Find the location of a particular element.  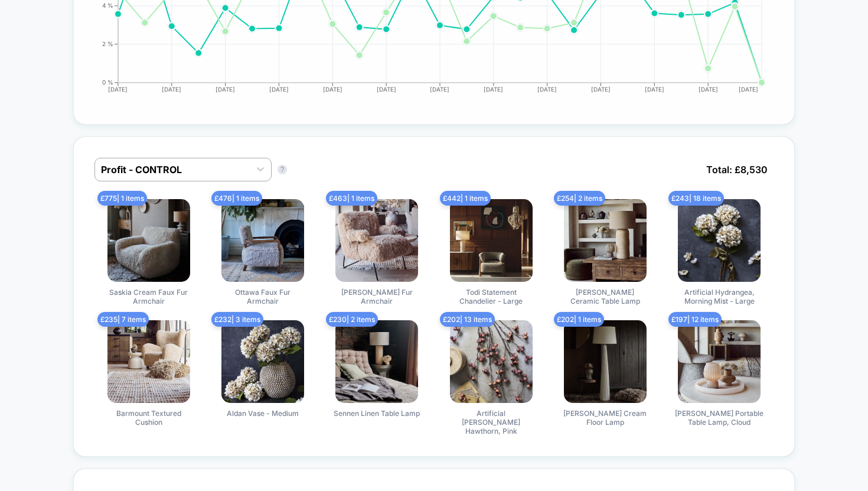

span: £ 230 | 2 items is located at coordinates (352, 319).